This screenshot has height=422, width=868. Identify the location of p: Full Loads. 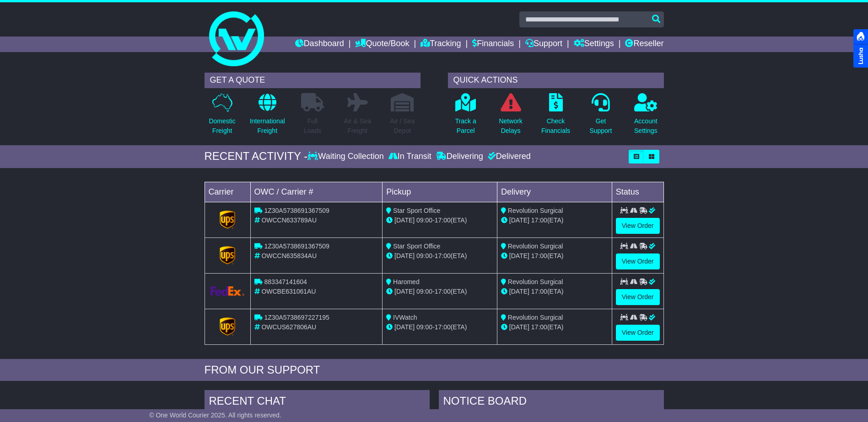
(312, 127).